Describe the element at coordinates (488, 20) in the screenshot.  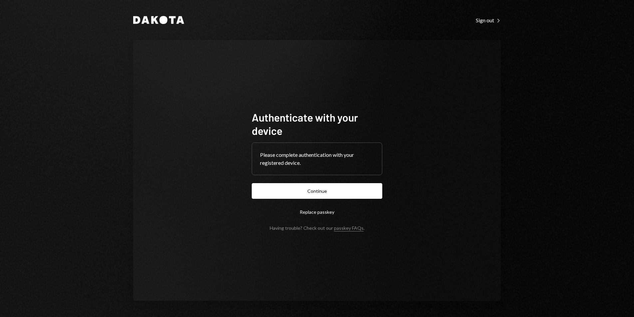
I see `a: Sign out` at that location.